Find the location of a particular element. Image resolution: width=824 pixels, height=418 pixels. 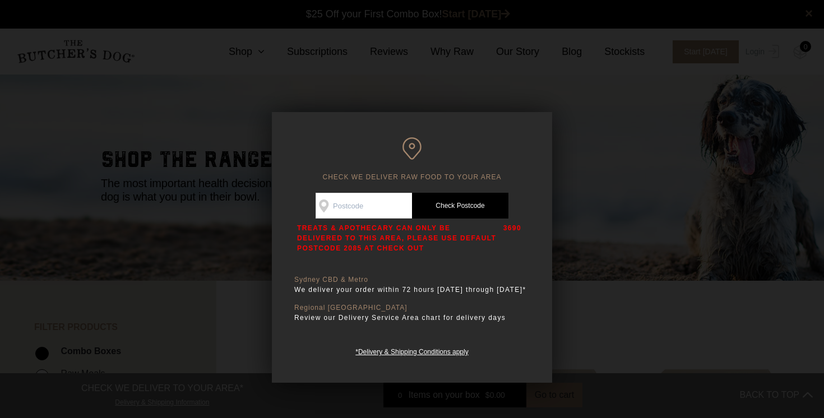

input: Postcode is located at coordinates (364, 206).